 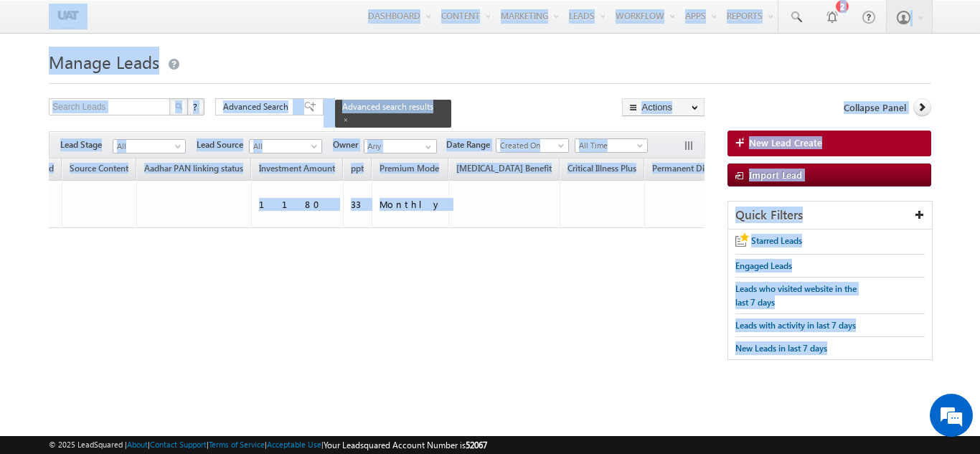 I want to click on span: Aadhar PAN linking status, so click(x=193, y=168).